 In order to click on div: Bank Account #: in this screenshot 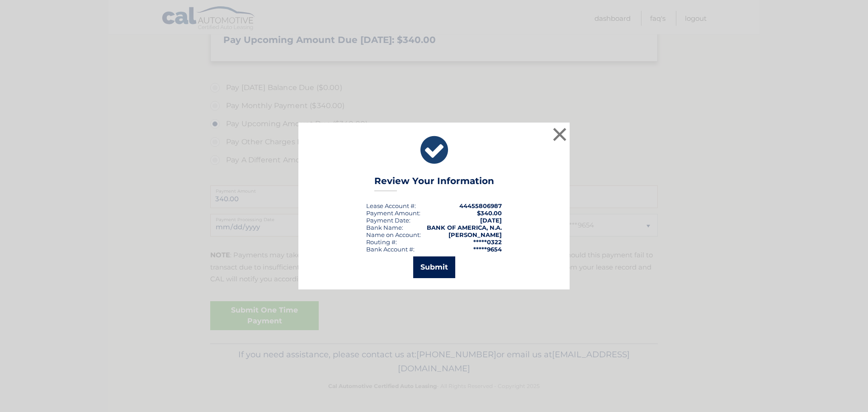, I will do `click(390, 249)`.